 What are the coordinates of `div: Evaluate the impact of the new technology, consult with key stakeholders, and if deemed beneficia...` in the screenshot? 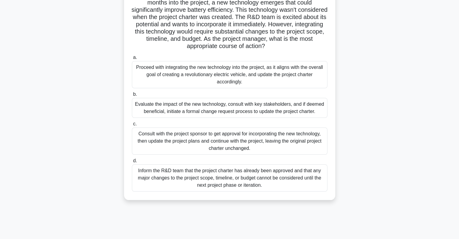 It's located at (230, 108).